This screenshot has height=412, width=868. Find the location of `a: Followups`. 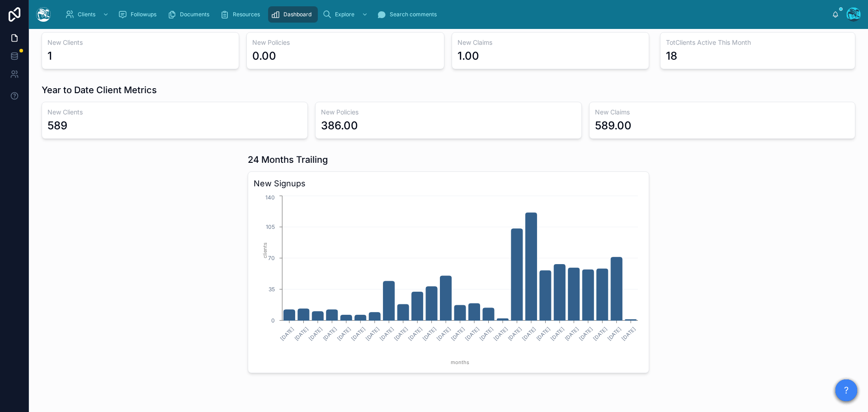

a: Followups is located at coordinates (139, 14).